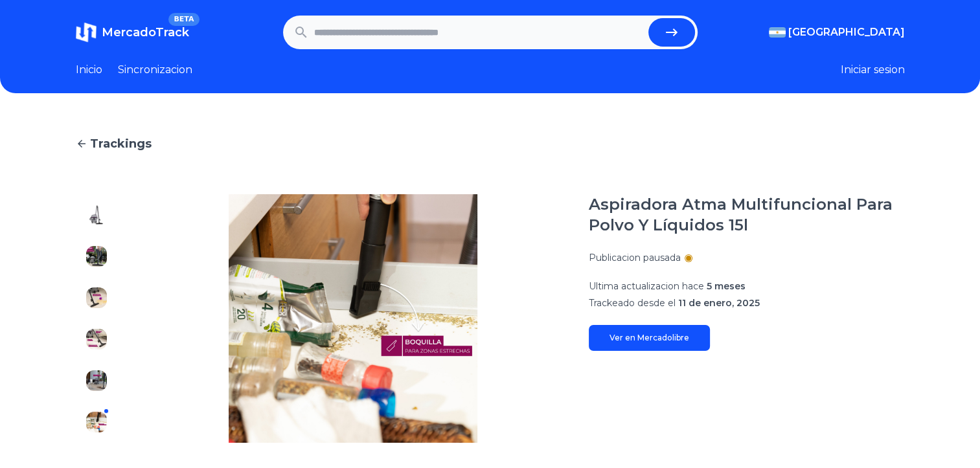 The image size is (980, 468). What do you see at coordinates (89, 70) in the screenshot?
I see `a: Inicio` at bounding box center [89, 70].